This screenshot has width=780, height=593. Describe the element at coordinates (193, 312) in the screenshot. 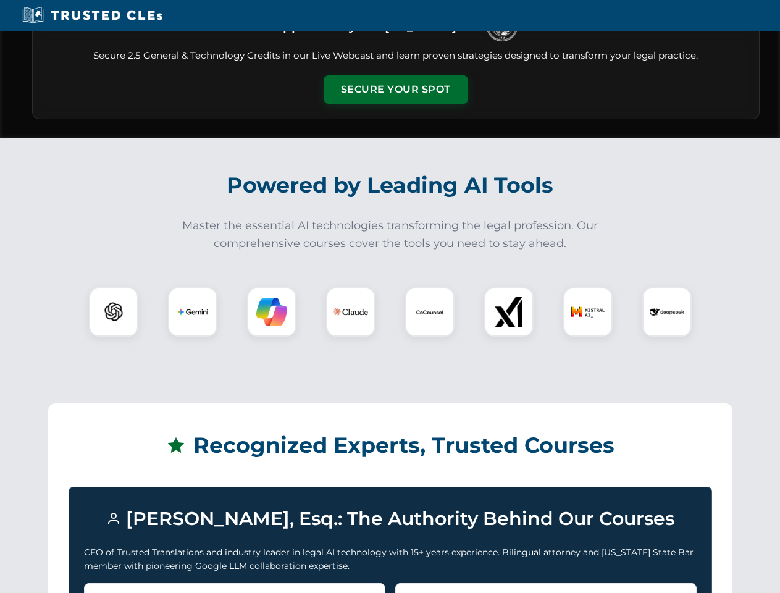

I see `img: Gemini Logo` at that location.